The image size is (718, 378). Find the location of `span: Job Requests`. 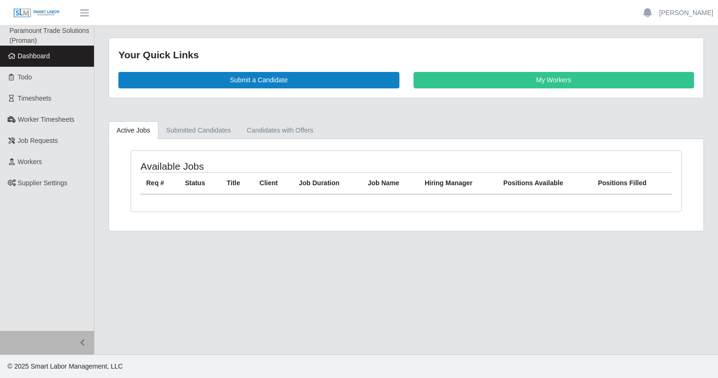

span: Job Requests is located at coordinates (38, 141).